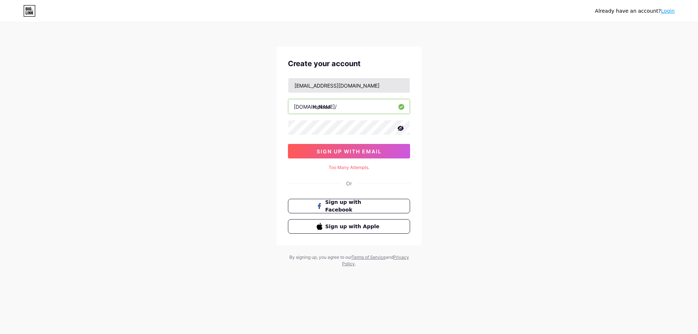 This screenshot has width=698, height=334. Describe the element at coordinates (349, 206) in the screenshot. I see `button: Sign up with Facebook` at that location.